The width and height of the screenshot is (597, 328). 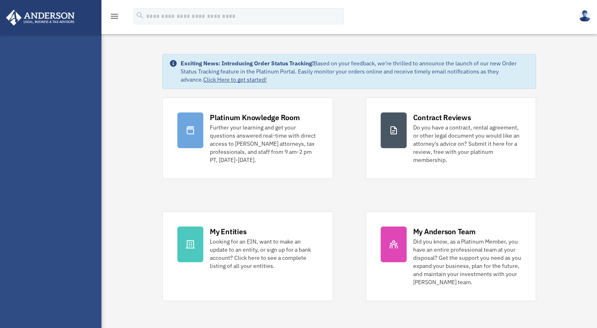 What do you see at coordinates (255, 117) in the screenshot?
I see `div: Platinum Knowledge Room` at bounding box center [255, 117].